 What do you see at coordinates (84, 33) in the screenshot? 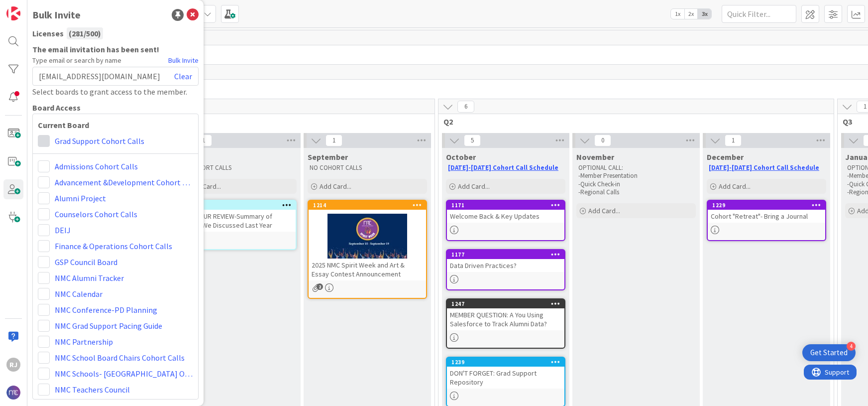
I see `div: ( 281 / 500 )` at bounding box center [84, 33].